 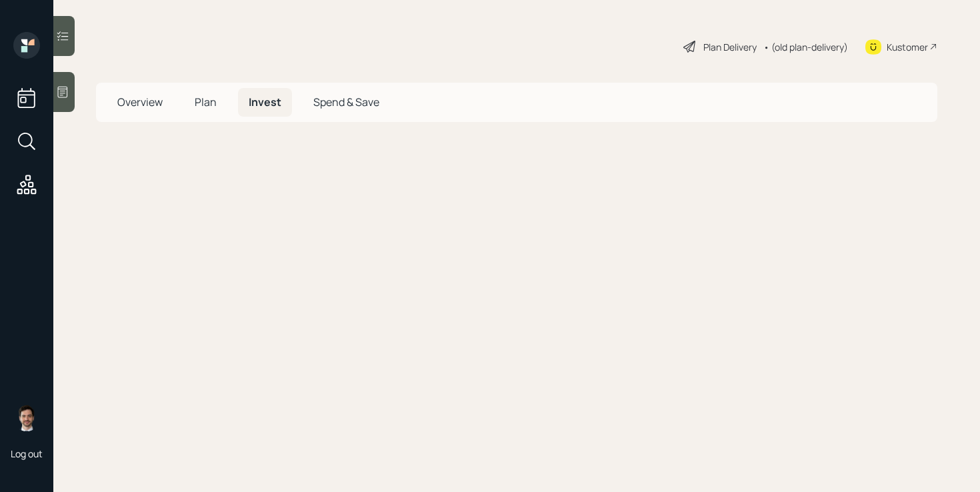 What do you see at coordinates (27, 418) in the screenshot?
I see `img: jonah-coleman-headshot.png` at bounding box center [27, 418].